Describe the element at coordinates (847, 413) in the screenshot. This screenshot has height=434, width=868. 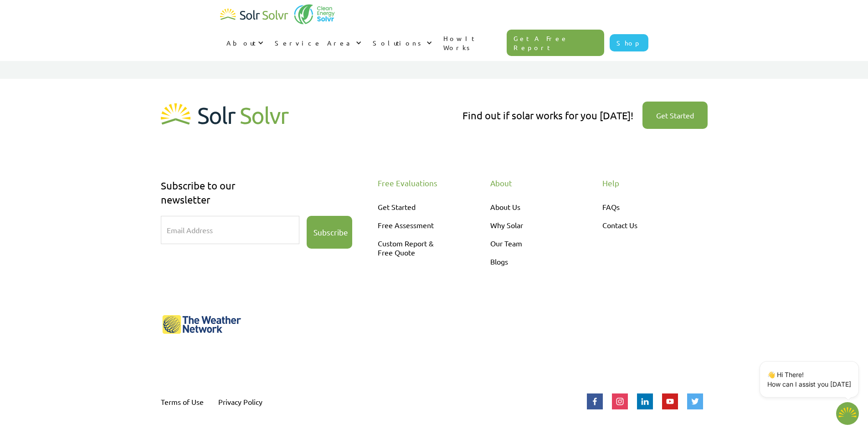
I see `button: Open chatbot widget` at that location.